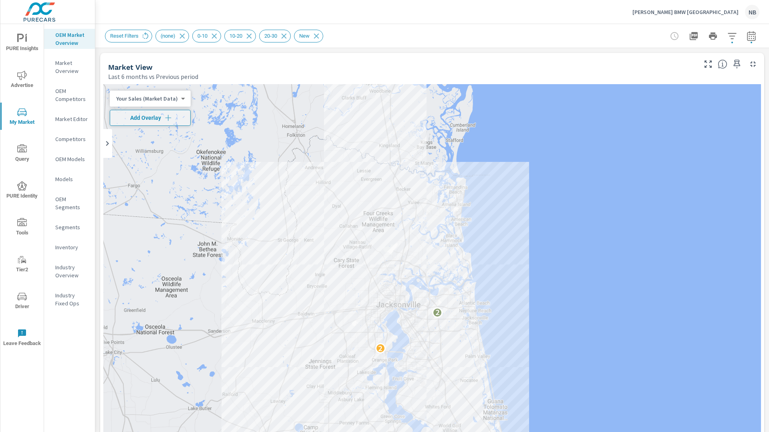  I want to click on span: My Market, so click(22, 117).